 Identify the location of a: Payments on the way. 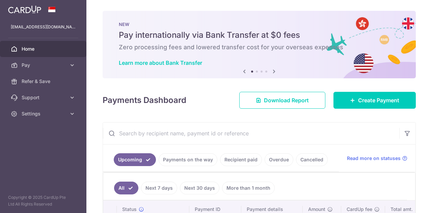
(188, 160).